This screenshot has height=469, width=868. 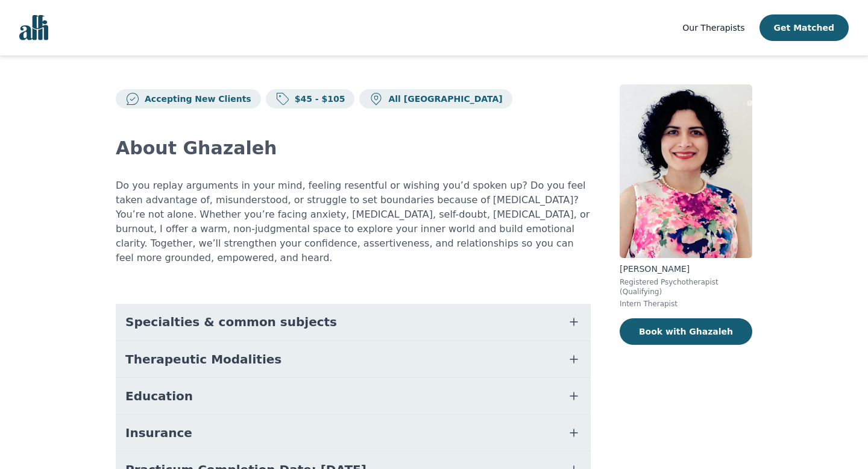 What do you see at coordinates (230, 322) in the screenshot?
I see `span: Specialties & common subjects` at bounding box center [230, 322].